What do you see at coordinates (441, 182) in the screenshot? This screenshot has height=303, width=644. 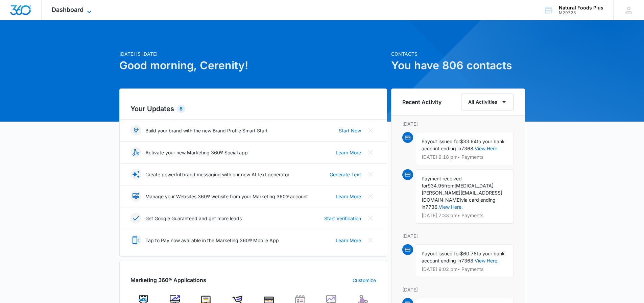 I see `span: Payment received for` at bounding box center [441, 182].